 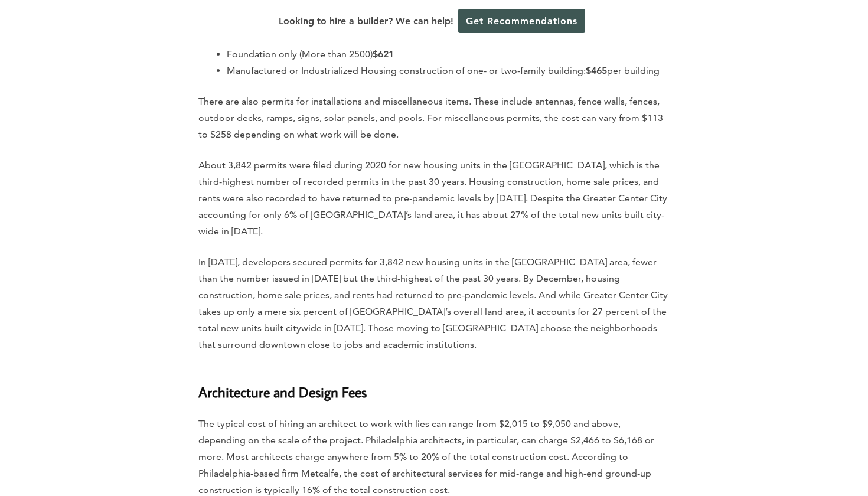 What do you see at coordinates (383, 54) in the screenshot?
I see `strong: $621` at bounding box center [383, 54].